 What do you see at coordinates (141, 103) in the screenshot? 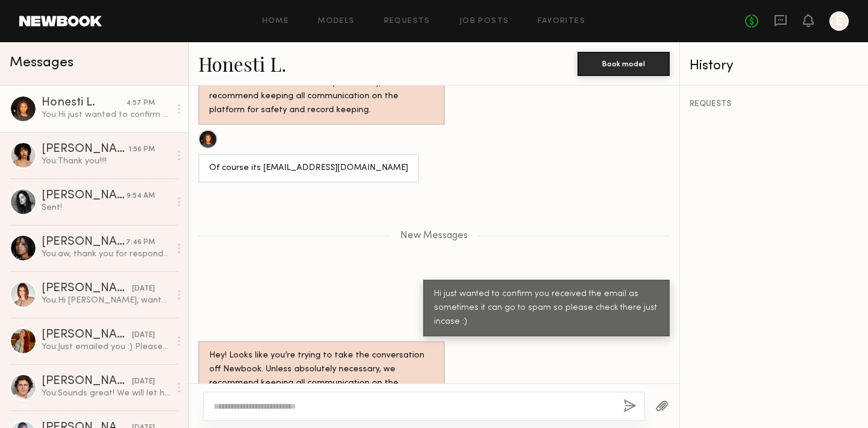
I see `div: 4:57 PM` at bounding box center [141, 103].